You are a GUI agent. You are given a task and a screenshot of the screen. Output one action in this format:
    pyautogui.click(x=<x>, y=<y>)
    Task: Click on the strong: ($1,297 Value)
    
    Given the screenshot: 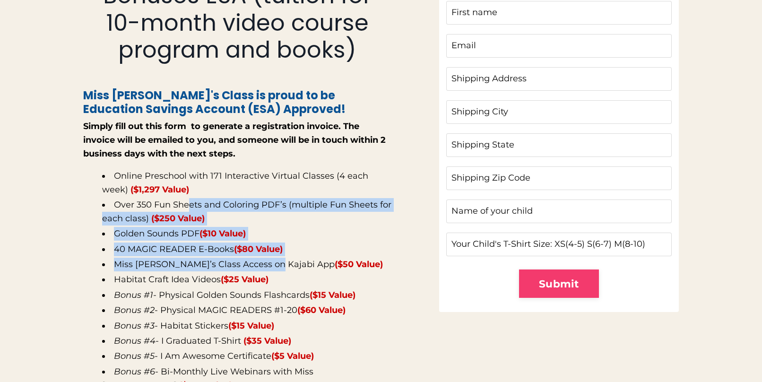 What is the action you would take?
    pyautogui.click(x=160, y=189)
    